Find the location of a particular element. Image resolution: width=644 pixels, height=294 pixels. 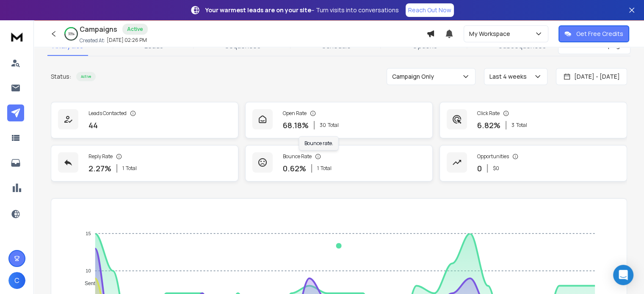

strong: Your warmest leads are on your site is located at coordinates (258, 10).